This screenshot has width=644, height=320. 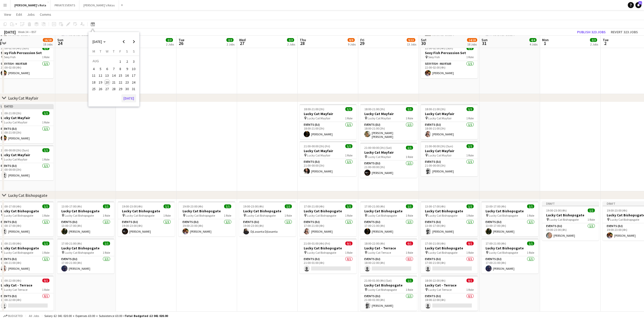 I want to click on span: 28, so click(x=114, y=88).